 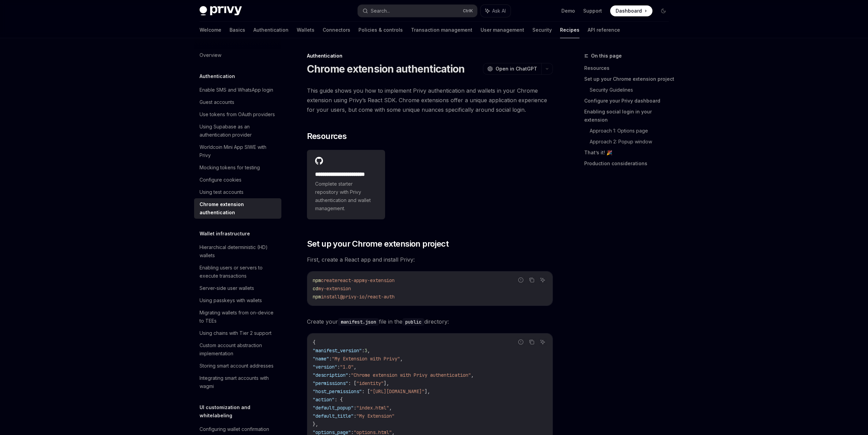 I want to click on a: Mocking tokens for testing, so click(x=238, y=168).